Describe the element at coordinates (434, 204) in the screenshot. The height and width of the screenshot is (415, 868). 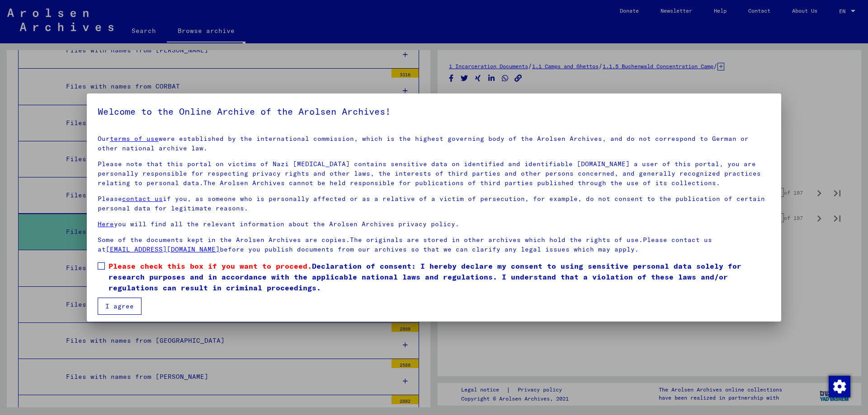
I see `p: Please if you, as someone who is personally affected or as a relative of a victim of persecution,...` at that location.